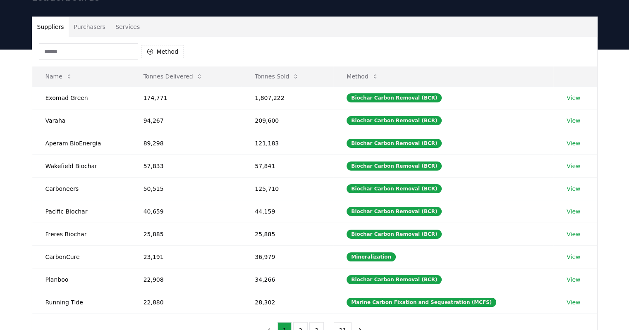  I want to click on td: 36,979, so click(287, 257).